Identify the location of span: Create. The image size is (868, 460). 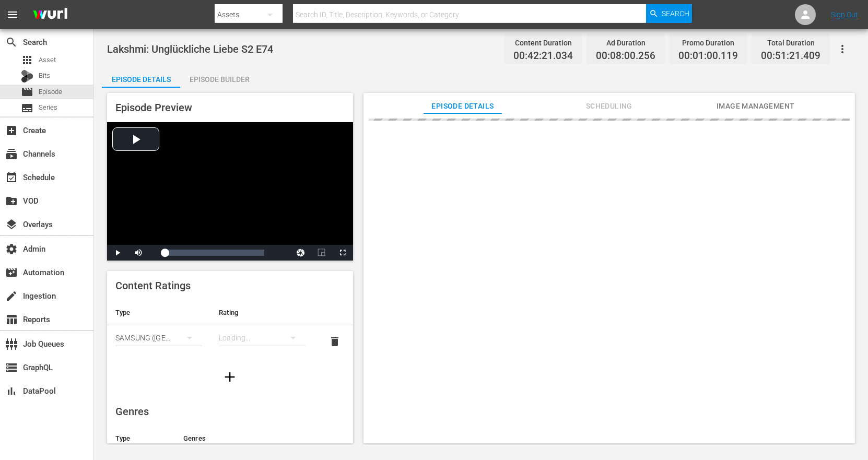
(12, 131).